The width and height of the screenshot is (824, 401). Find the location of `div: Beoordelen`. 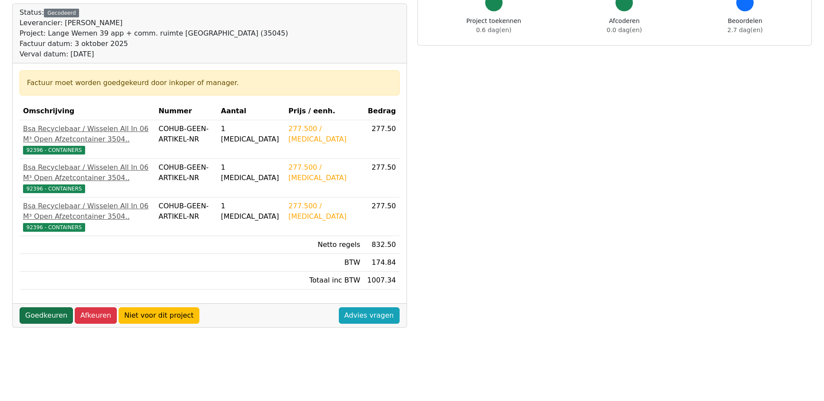

div: Beoordelen is located at coordinates (745, 26).